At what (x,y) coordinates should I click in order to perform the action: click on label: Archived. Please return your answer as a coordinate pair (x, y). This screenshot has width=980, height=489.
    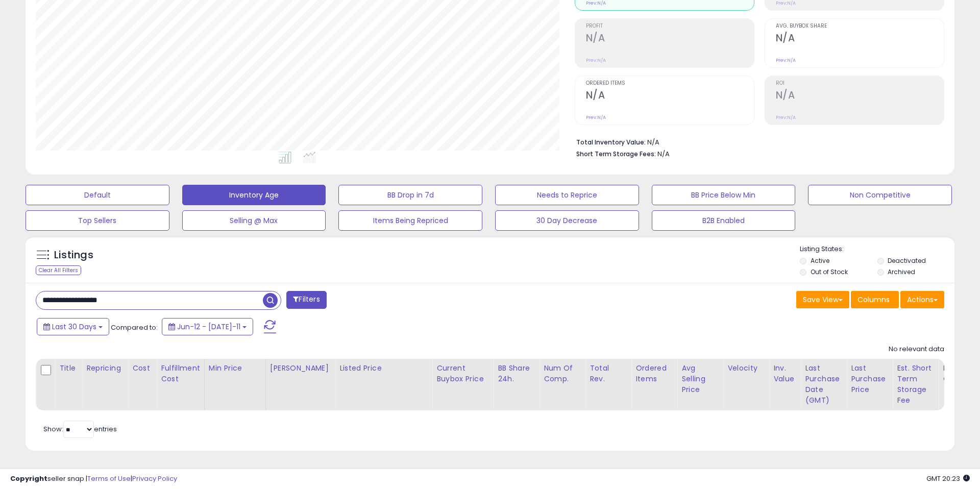
    Looking at the image, I should click on (901, 272).